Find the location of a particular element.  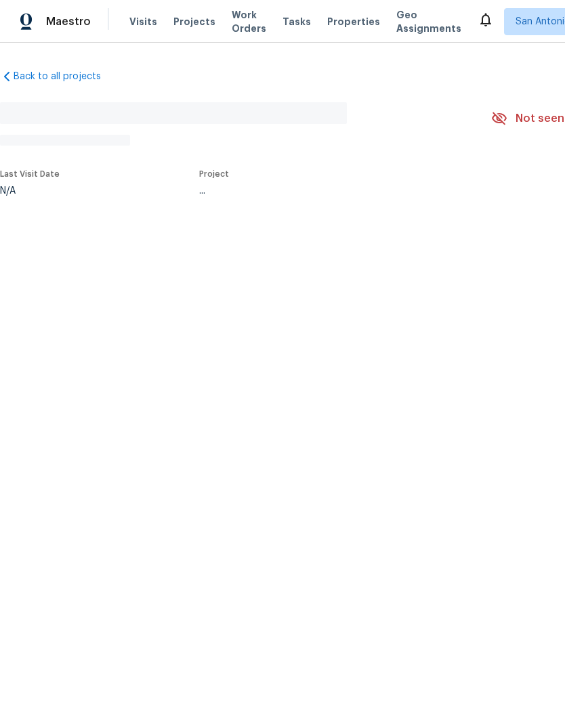

span: Visits is located at coordinates (143, 22).